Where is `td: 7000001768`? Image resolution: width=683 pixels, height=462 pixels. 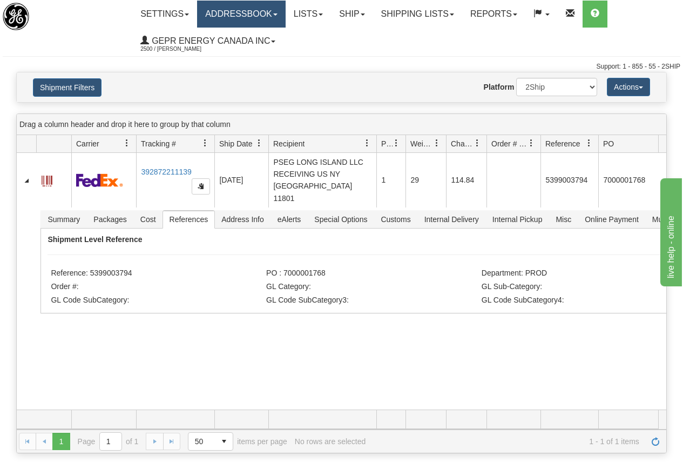 td: 7000001768 is located at coordinates (634, 180).